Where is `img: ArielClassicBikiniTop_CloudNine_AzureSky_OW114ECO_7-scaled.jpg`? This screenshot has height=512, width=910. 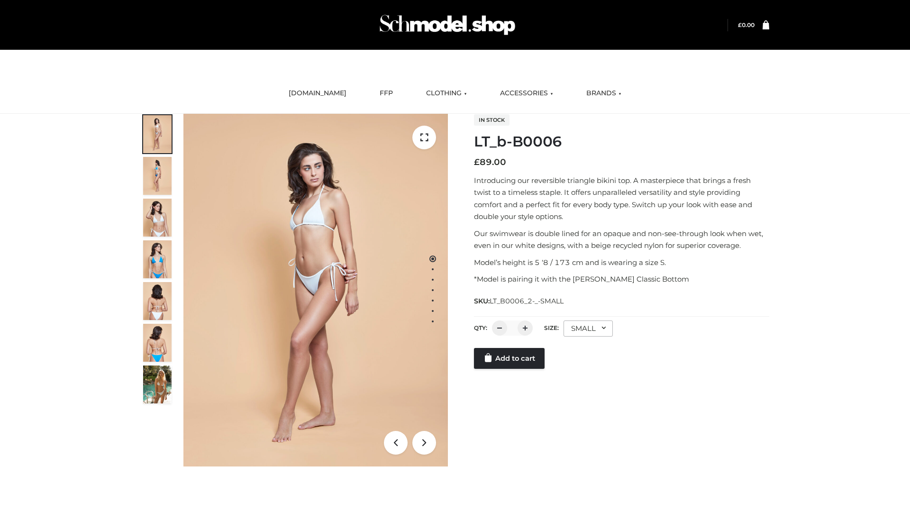
img: ArielClassicBikiniTop_CloudNine_AzureSky_OW114ECO_7-scaled.jpg is located at coordinates (157, 301).